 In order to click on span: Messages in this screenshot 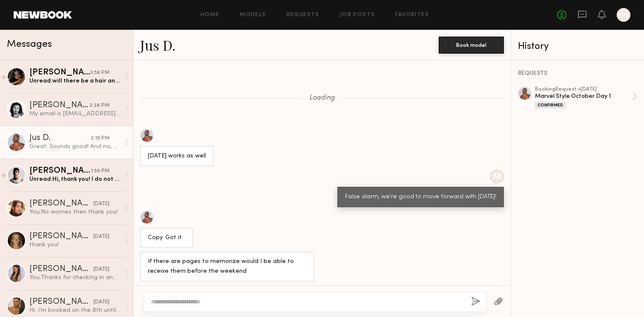, I will do `click(29, 44)`.